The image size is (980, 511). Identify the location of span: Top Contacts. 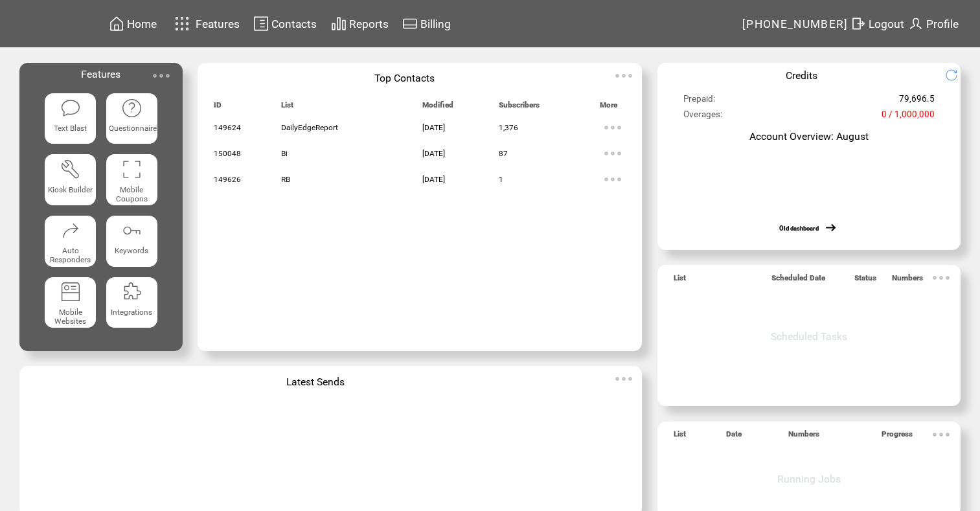
(404, 78).